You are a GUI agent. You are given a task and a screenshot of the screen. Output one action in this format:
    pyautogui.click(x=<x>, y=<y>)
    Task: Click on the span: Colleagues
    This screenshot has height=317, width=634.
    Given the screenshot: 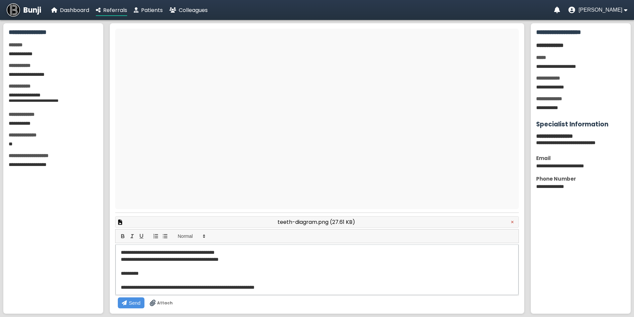 What is the action you would take?
    pyautogui.click(x=193, y=10)
    